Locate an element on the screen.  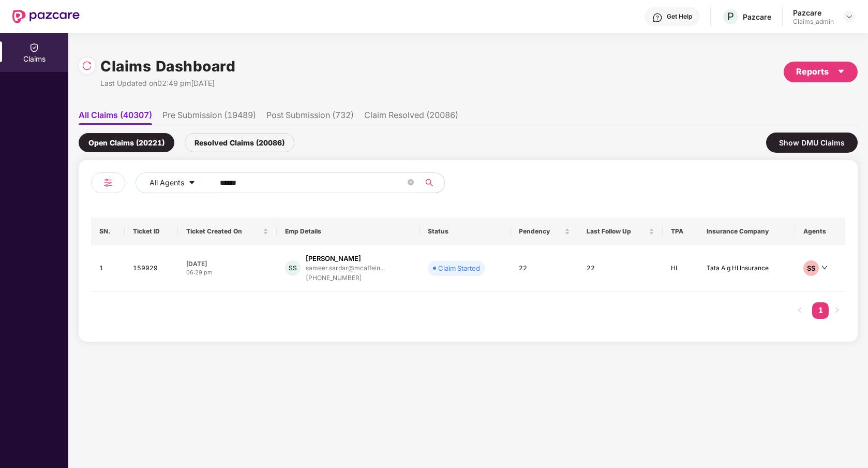
th: Status is located at coordinates (465, 232).